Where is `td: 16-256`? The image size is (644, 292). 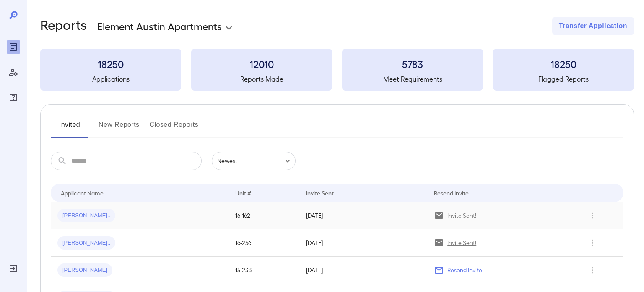 td: 16-256 is located at coordinates (264, 243).